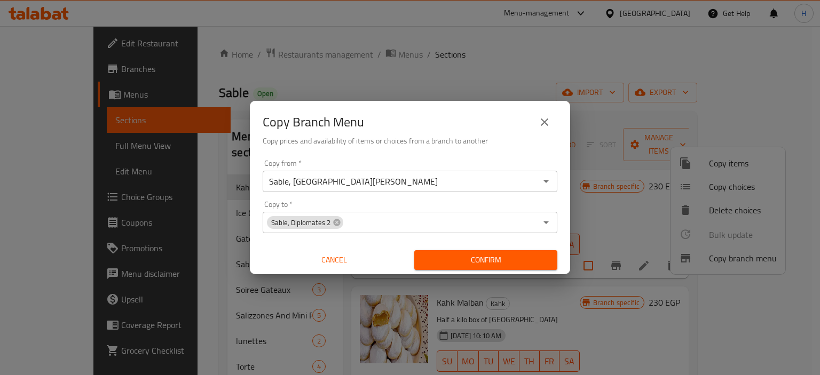 This screenshot has height=375, width=820. I want to click on h2: Copy Branch Menu, so click(313, 122).